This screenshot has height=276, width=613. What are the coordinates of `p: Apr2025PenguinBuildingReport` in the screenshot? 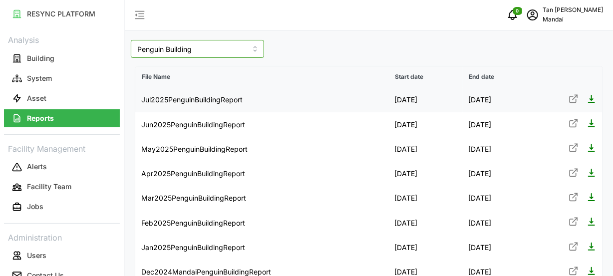 It's located at (193, 174).